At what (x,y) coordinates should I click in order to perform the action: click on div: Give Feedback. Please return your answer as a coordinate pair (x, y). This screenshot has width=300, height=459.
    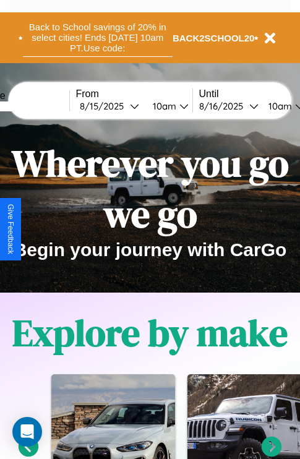
    Looking at the image, I should click on (11, 229).